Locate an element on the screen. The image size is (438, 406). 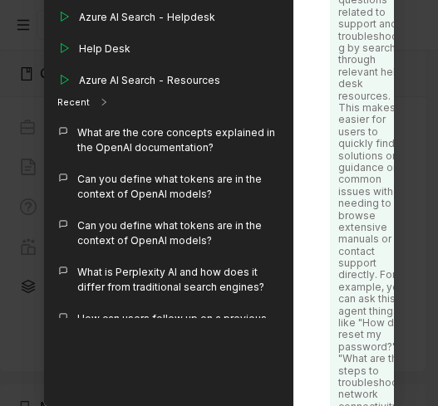
div: What are the core concepts explained in the OpenAI documentation? is located at coordinates (179, 140).